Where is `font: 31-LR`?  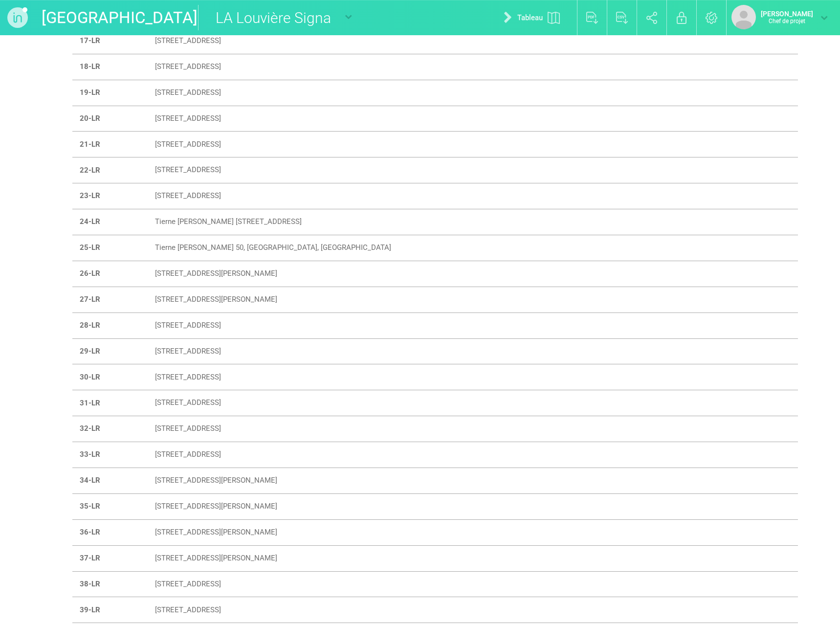
font: 31-LR is located at coordinates (90, 403).